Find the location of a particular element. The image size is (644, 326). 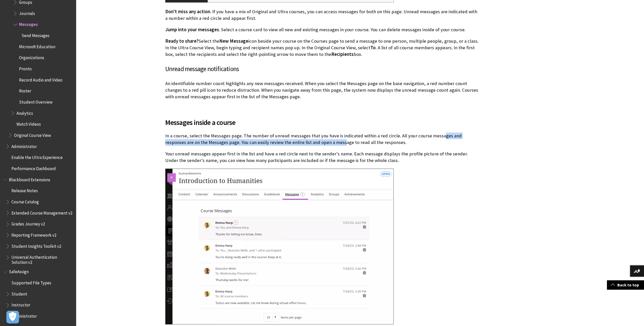

span: Analytics is located at coordinates (25, 112).